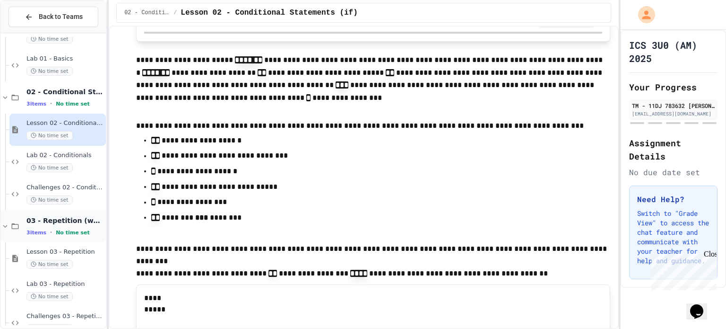 The height and width of the screenshot is (329, 726). Describe the element at coordinates (65, 316) in the screenshot. I see `span: Challenges 03 - Repetition` at that location.